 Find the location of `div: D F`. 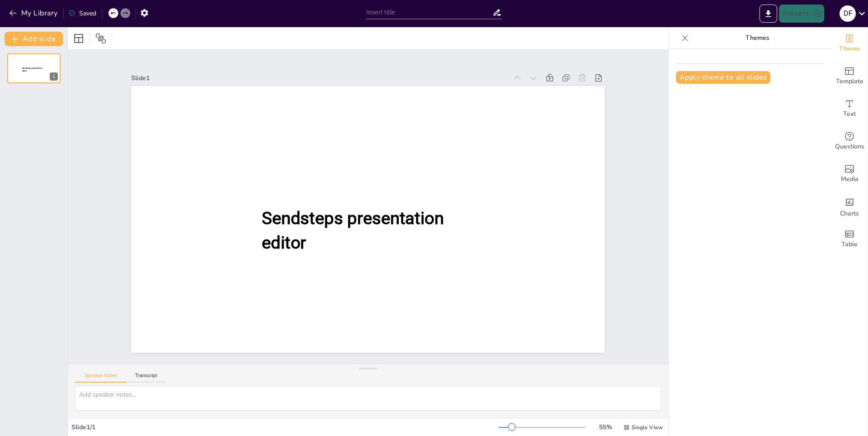

div: D F is located at coordinates (848, 14).